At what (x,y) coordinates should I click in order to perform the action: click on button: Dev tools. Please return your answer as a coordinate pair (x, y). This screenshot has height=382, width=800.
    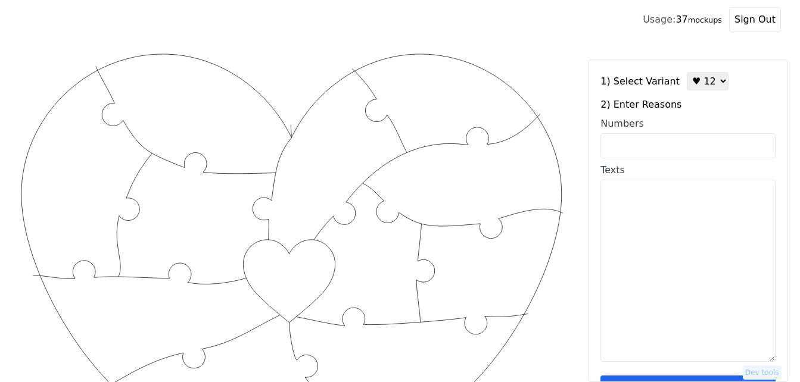
    Looking at the image, I should click on (762, 373).